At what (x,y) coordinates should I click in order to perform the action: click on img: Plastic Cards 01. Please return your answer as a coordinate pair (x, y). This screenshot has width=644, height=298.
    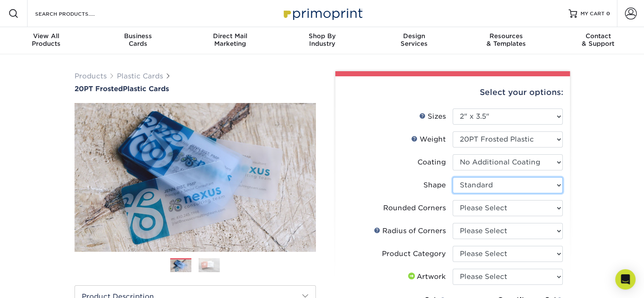
    Looking at the image, I should click on (181, 266).